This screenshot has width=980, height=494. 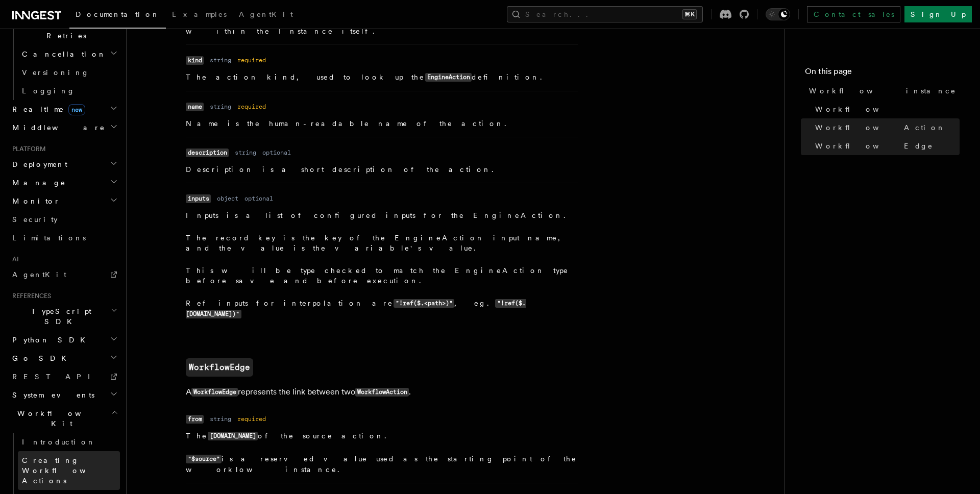 I want to click on span: AI, so click(x=13, y=259).